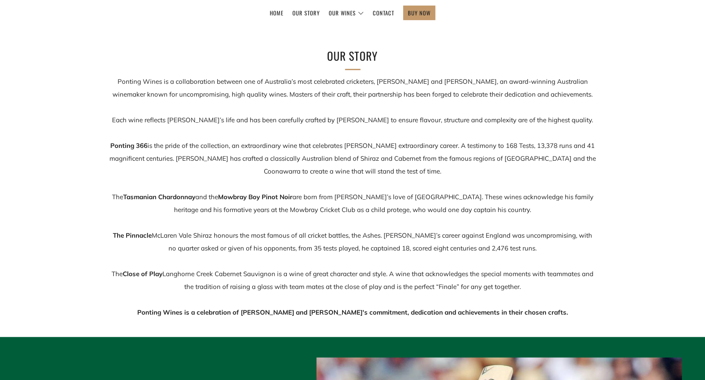  Describe the element at coordinates (255, 197) in the screenshot. I see `strong: Mowbray Boy Pinot Noir` at that location.